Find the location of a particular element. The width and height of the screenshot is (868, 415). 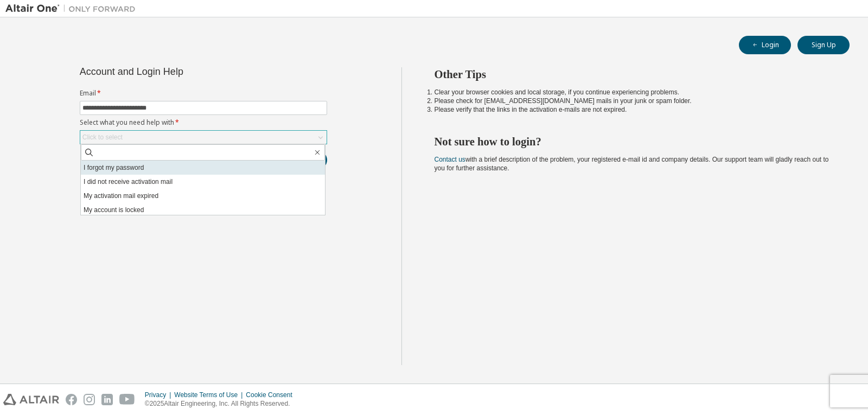

img: altair_logo.svg is located at coordinates (31, 399).